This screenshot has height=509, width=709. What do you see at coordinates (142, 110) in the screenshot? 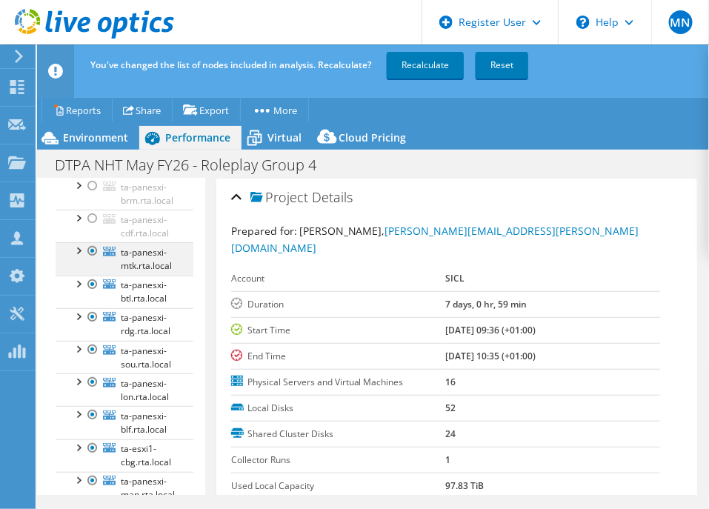
I see `a: Share` at bounding box center [142, 110].